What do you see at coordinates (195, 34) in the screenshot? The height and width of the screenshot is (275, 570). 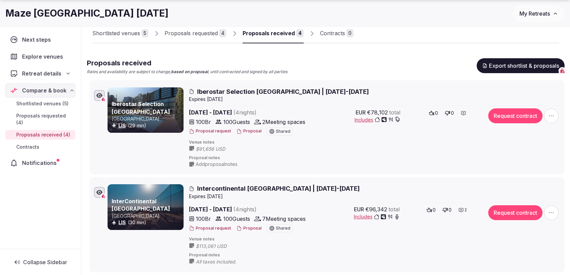 I see `a: Proposals requested4` at bounding box center [195, 34].